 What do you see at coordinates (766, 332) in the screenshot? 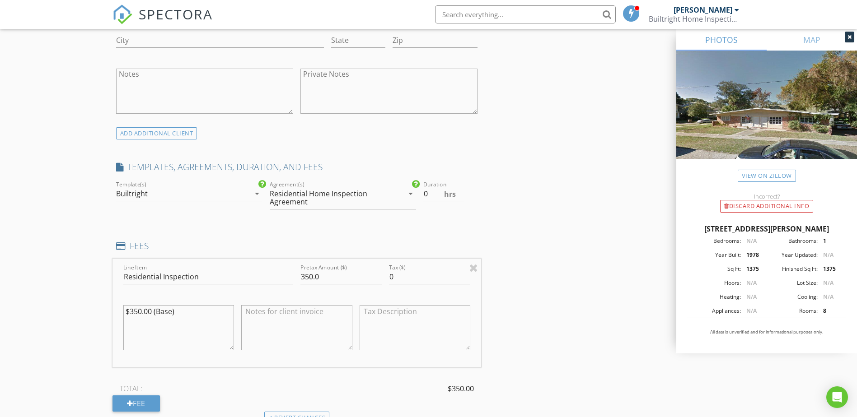
I see `p: All data is unverified and for informational purposes only.` at bounding box center [766, 332].